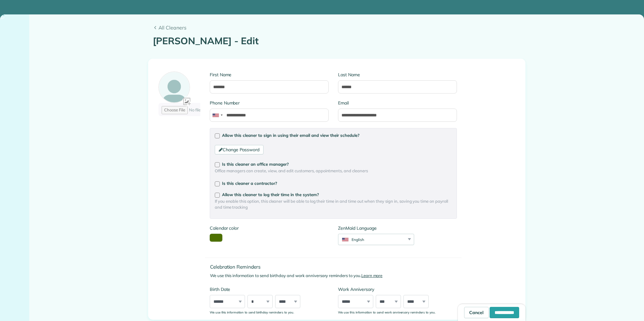 Image resolution: width=644 pixels, height=321 pixels. I want to click on div: United States: +1, so click(217, 115).